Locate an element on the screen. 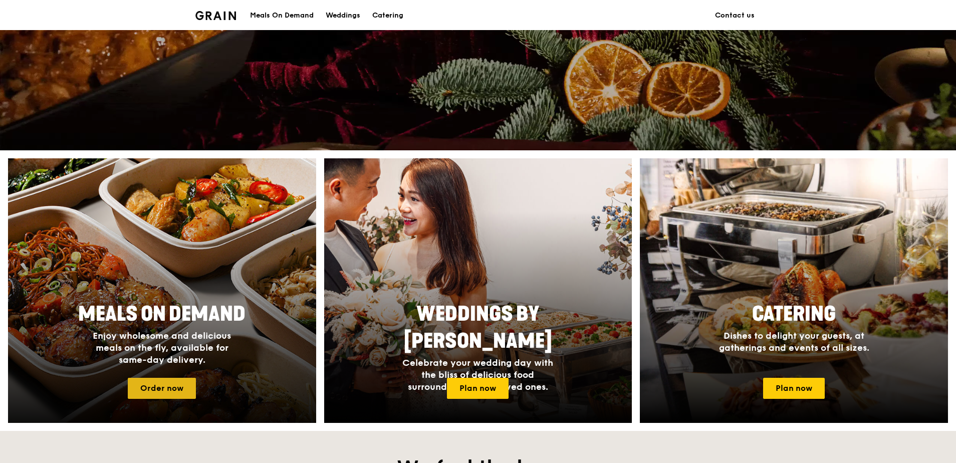  div: Catering is located at coordinates (388, 16).